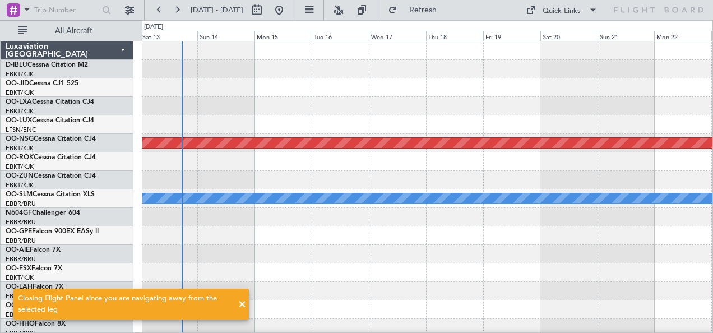  What do you see at coordinates (125, 304) in the screenshot?
I see `div: Closing Flight Panel since you are navigating away from the selected leg` at bounding box center [125, 304].